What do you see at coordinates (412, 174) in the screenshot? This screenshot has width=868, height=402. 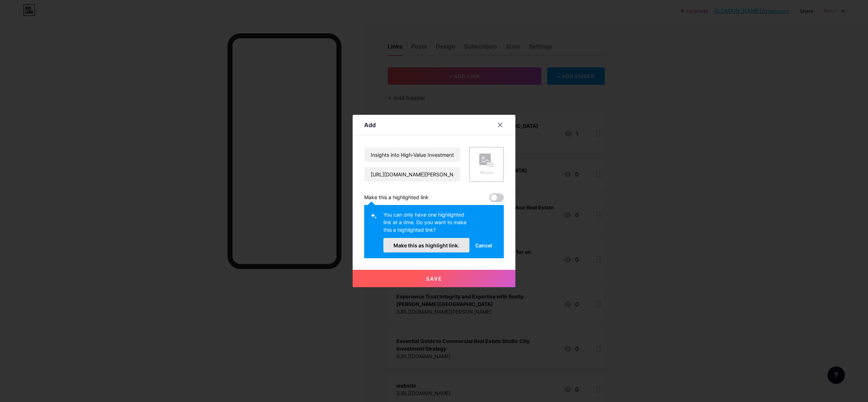 I see `input: URL` at bounding box center [412, 174].